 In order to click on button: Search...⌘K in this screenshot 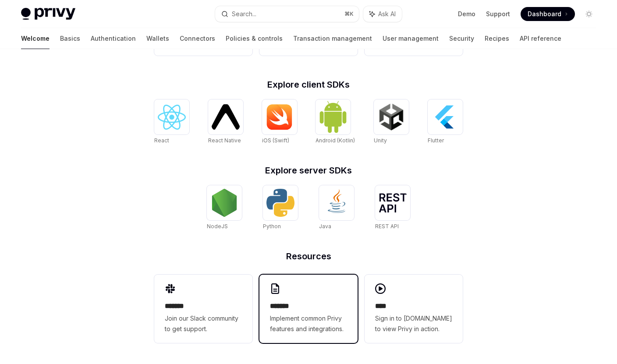, I will do `click(287, 14)`.